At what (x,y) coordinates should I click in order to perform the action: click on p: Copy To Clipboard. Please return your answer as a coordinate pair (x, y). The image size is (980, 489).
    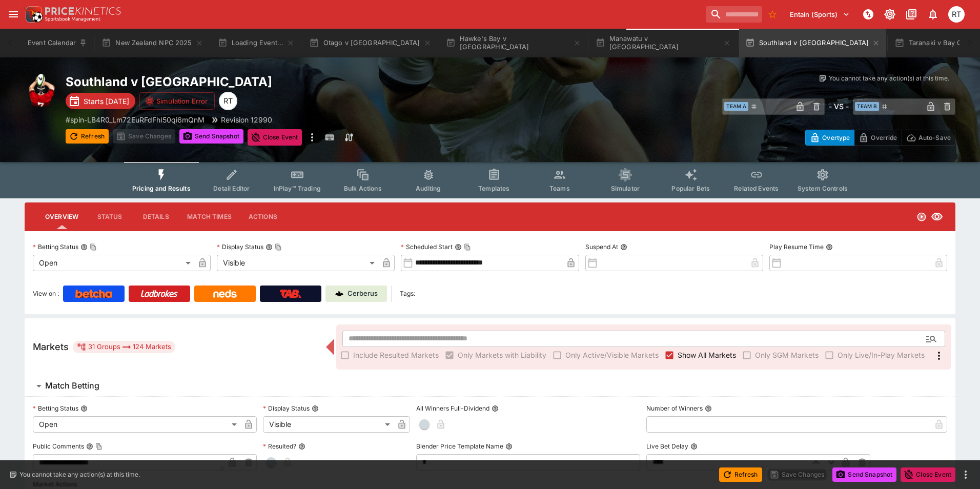
    Looking at the image, I should click on (135, 120).